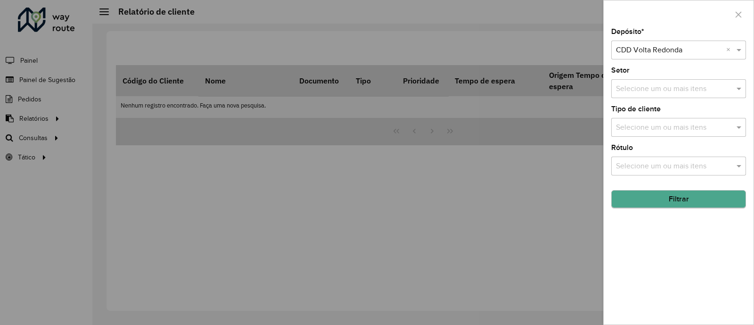  What do you see at coordinates (678, 199) in the screenshot?
I see `button: Filtrar` at bounding box center [678, 199].